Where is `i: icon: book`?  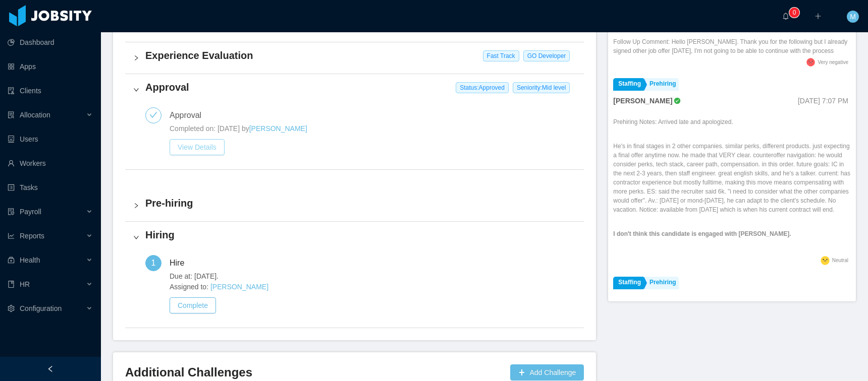 i: icon: book is located at coordinates (11, 284).